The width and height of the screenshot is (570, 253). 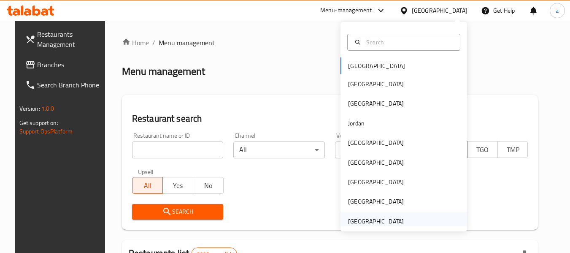 What do you see at coordinates (208, 185) in the screenshot?
I see `span: No` at bounding box center [208, 185].